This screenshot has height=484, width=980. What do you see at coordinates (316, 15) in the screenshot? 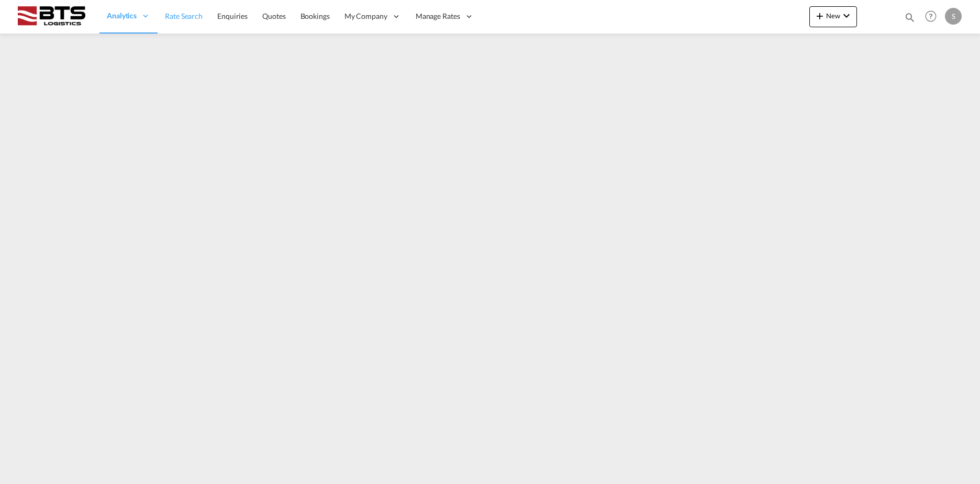
I see `span: Bookings` at bounding box center [316, 15].